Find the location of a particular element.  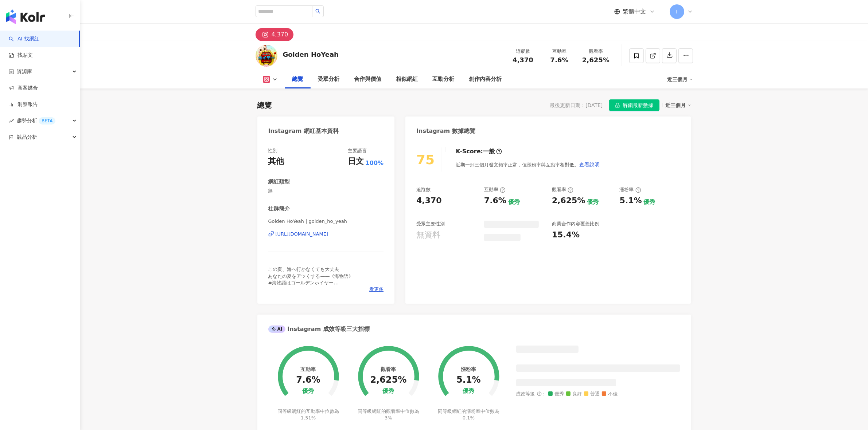

span: この夏、海へ行かなくても大丈夫 あなたの夏をアツくする——《海物語》 #海物語はゴールデンホイヤー 一緒にホイヤーしない？ ↓↓↓↓↓↓↓↓↓↓ is located at coordinates (311, 283).